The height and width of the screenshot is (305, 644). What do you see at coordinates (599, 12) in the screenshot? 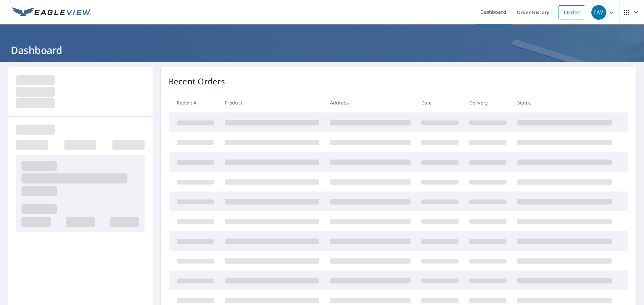
I see `div: DW` at bounding box center [599, 12].